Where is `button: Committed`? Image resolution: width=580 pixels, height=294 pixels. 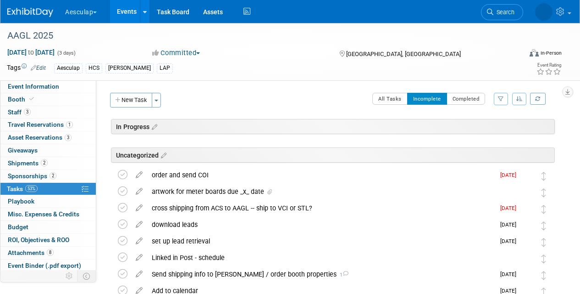
button: Committed is located at coordinates (176, 53).